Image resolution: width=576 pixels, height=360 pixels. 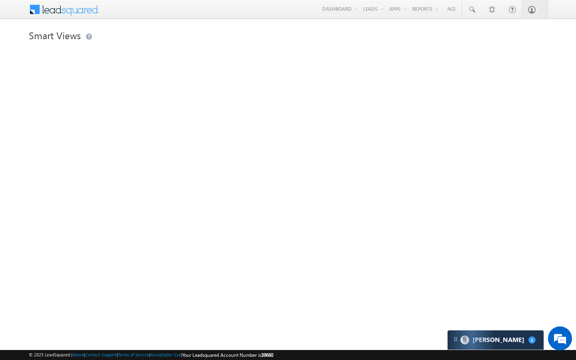 What do you see at coordinates (532, 340) in the screenshot?
I see `span: 3` at bounding box center [532, 340].